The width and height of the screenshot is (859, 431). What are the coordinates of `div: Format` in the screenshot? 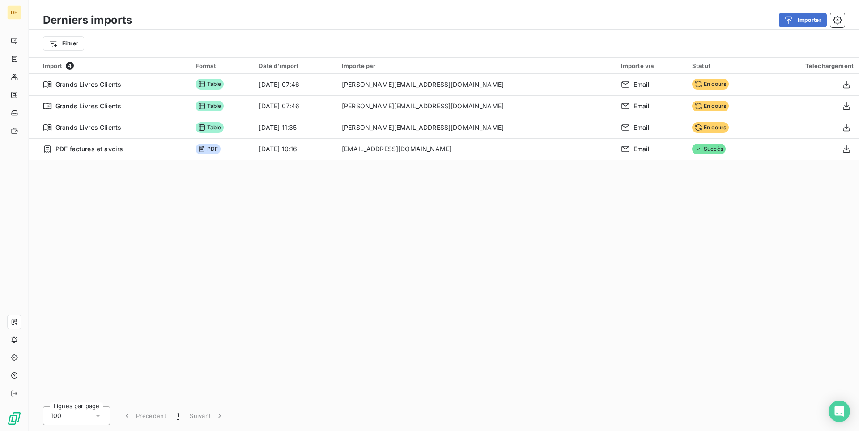 It's located at (222, 66).